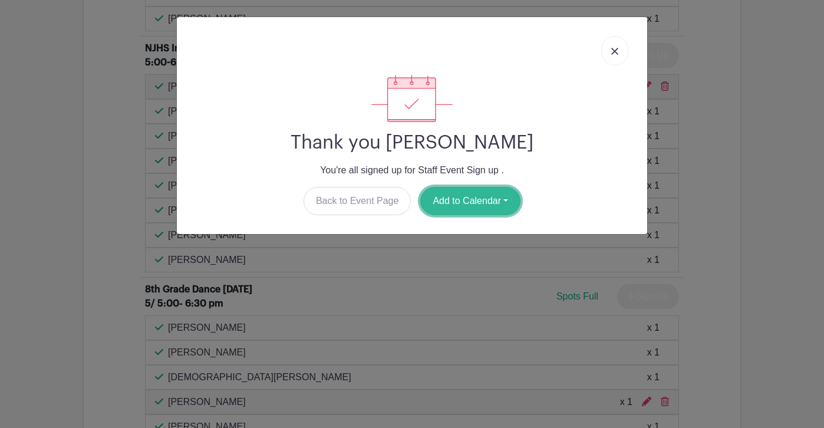 The image size is (824, 428). Describe the element at coordinates (412, 170) in the screenshot. I see `p: You're all signed up for Staff Event Sign up .` at that location.